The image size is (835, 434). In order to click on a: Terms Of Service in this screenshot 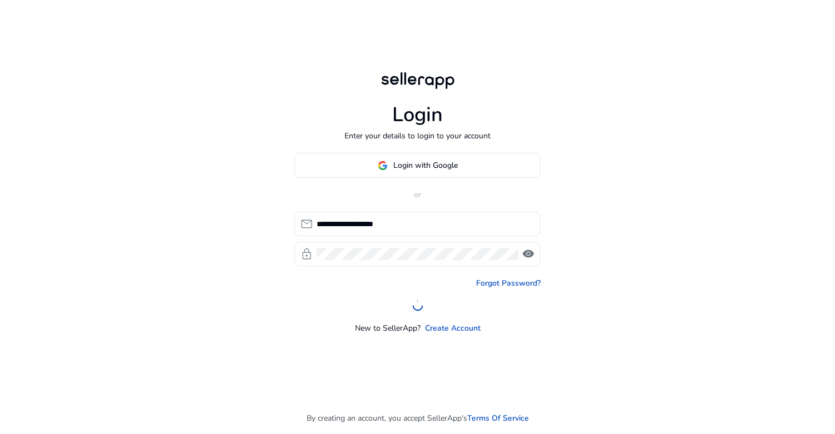, I will do `click(498, 418)`.